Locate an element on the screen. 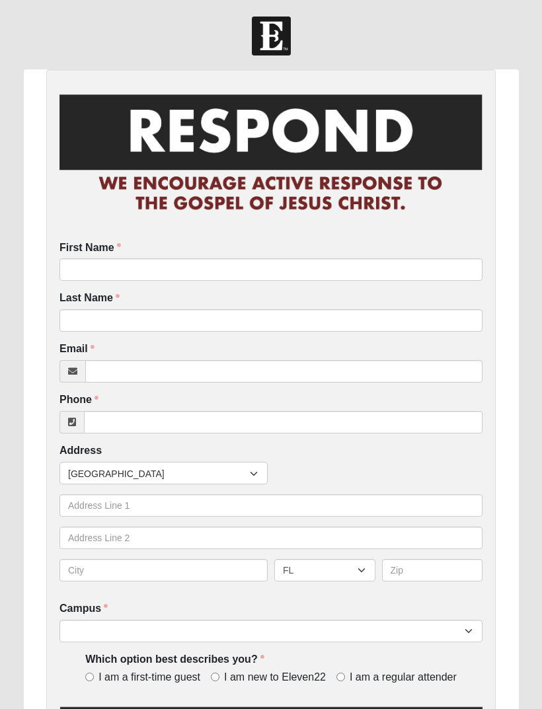  label: Address is located at coordinates (81, 451).